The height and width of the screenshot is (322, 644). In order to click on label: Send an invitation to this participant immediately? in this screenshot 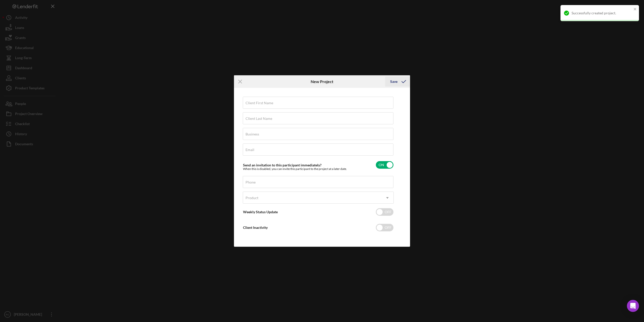, I will do `click(282, 165)`.